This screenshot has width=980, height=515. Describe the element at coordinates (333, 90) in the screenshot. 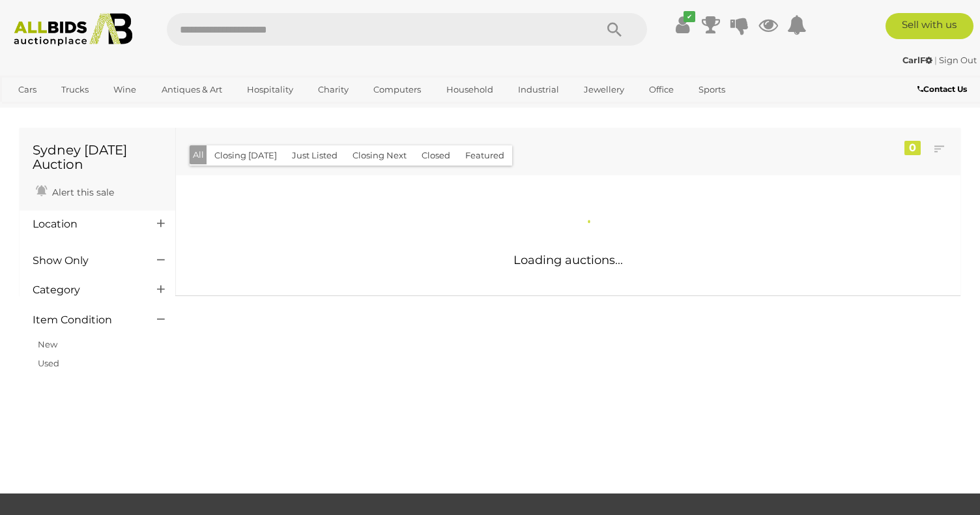

I see `a: Charity` at that location.